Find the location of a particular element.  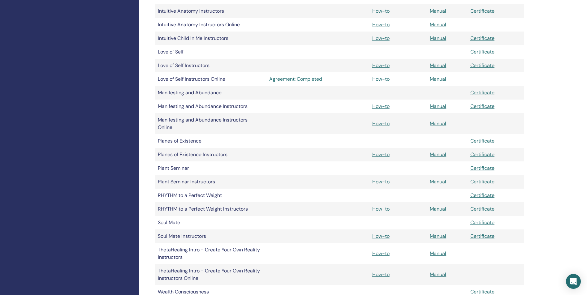

td: Intuitive Anatomy Instructors Online is located at coordinates (211, 25).